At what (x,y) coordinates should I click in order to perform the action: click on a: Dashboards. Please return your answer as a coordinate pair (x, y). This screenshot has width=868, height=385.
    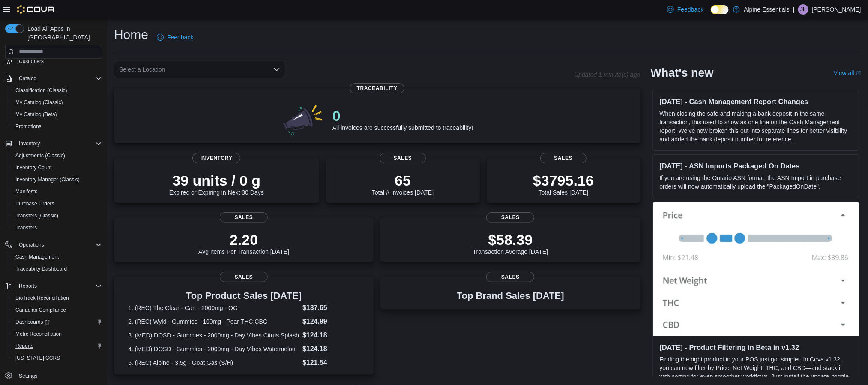
    Looking at the image, I should click on (33, 322).